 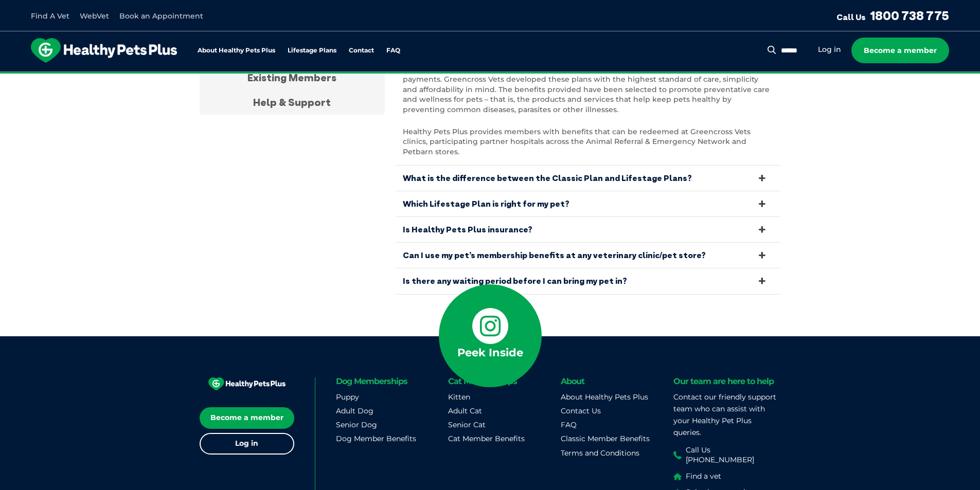 I want to click on p: Peek Inside, so click(x=490, y=352).